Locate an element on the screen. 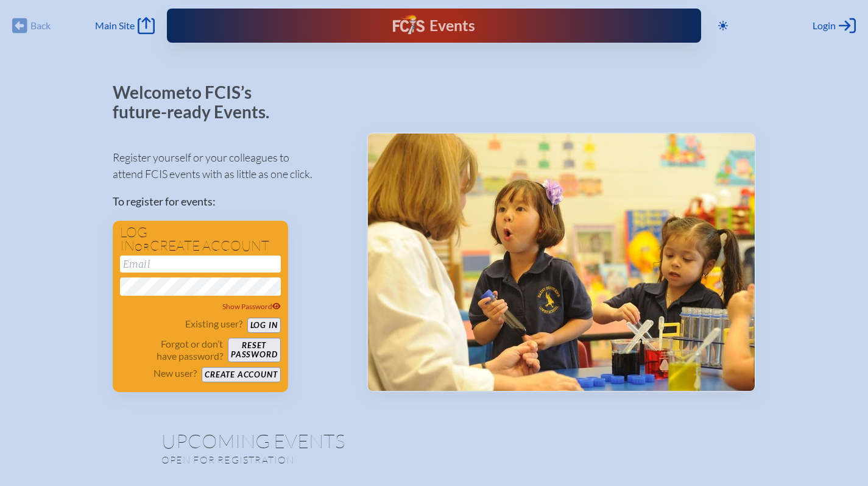 The width and height of the screenshot is (868, 486). p: Welcome to FCIS’s future-ready Events. is located at coordinates (198, 102).